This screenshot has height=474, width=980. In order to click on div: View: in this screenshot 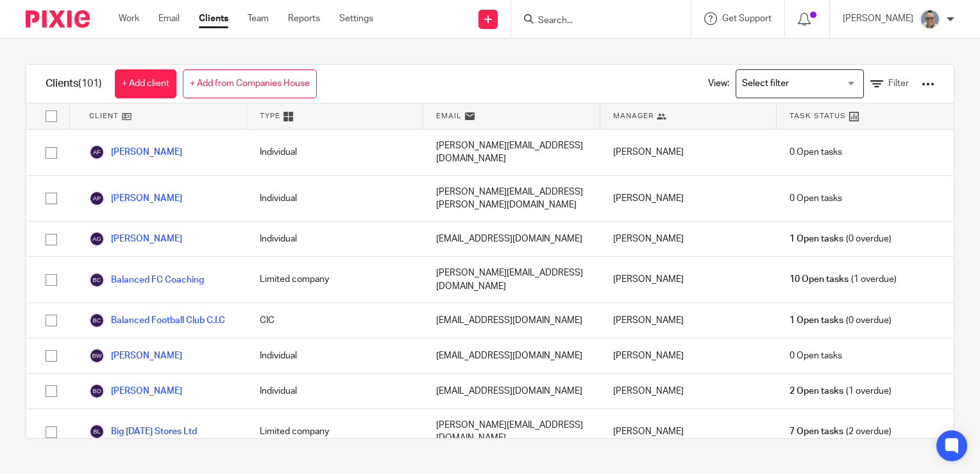, I will do `click(811, 83)`.